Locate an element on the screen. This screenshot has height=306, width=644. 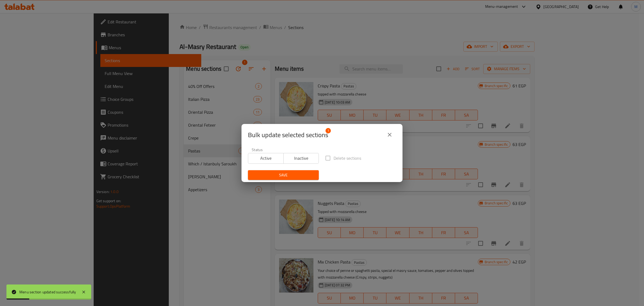
div: Menu section updated successfully is located at coordinates (48, 292).